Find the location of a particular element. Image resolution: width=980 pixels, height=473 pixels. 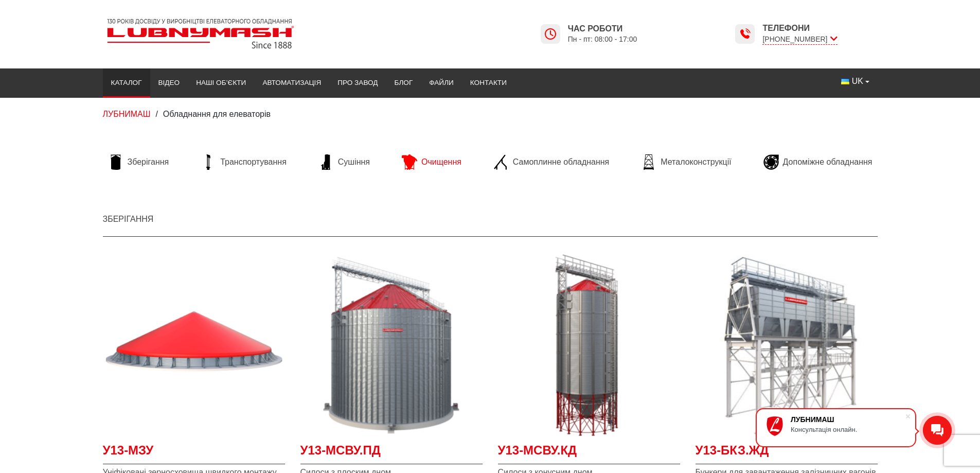

a: Сушіння is located at coordinates (344, 162).